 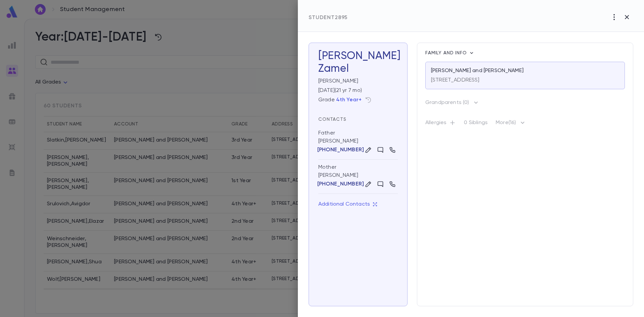 I want to click on span: Family and info, so click(x=447, y=53).